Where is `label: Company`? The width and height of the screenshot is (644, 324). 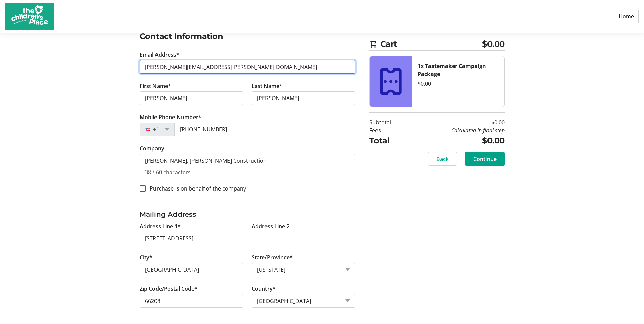
label: Company is located at coordinates (152, 149).